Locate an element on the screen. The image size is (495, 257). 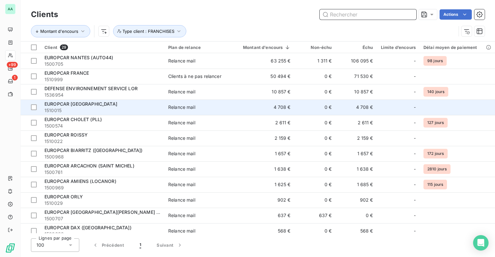
span: +99 is located at coordinates (12, 65).